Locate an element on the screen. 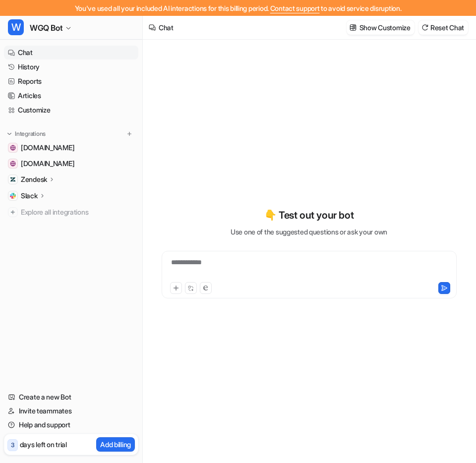 This screenshot has height=463, width=476. p: Show Customize is located at coordinates (384, 27).